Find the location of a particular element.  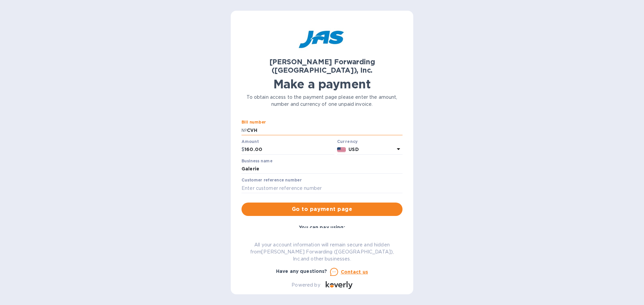

p: № is located at coordinates (244, 130).